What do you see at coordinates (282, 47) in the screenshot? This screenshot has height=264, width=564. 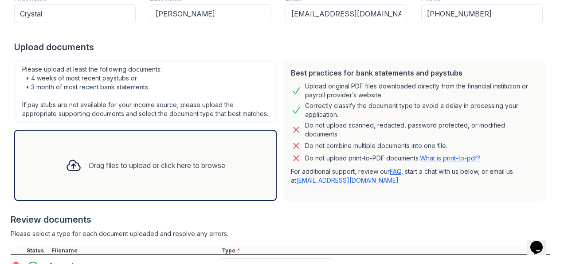 I see `div: Upload documents` at bounding box center [282, 47].